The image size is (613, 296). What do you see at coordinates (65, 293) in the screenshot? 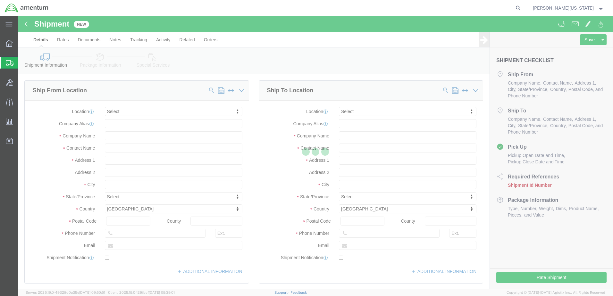
I see `span: Server: 2025.19.0-49328d0a35e` at bounding box center [65, 293].